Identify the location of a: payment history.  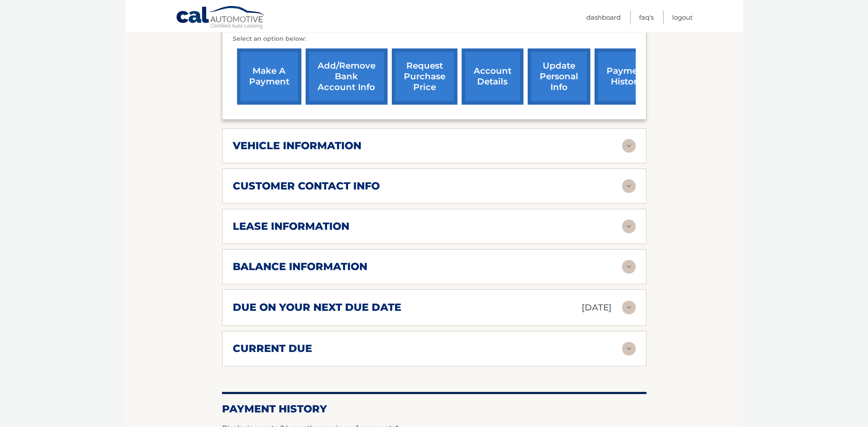
(627, 77).